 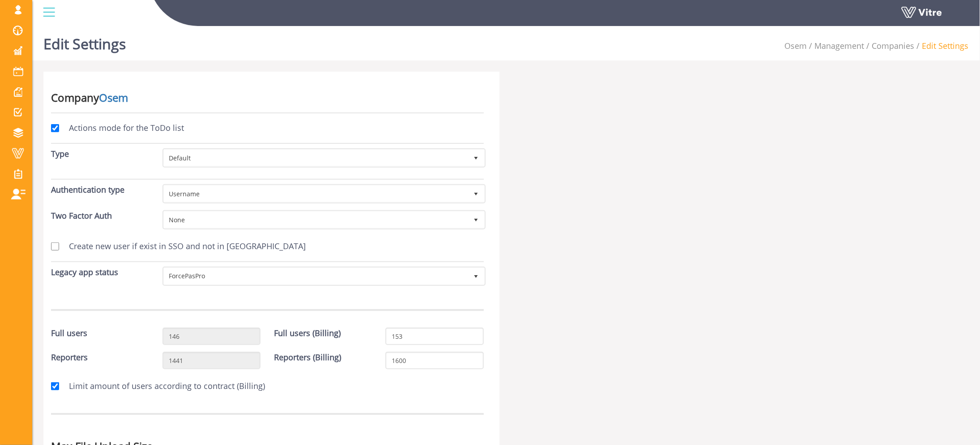 What do you see at coordinates (796, 46) in the screenshot?
I see `span: 402` at bounding box center [796, 46].